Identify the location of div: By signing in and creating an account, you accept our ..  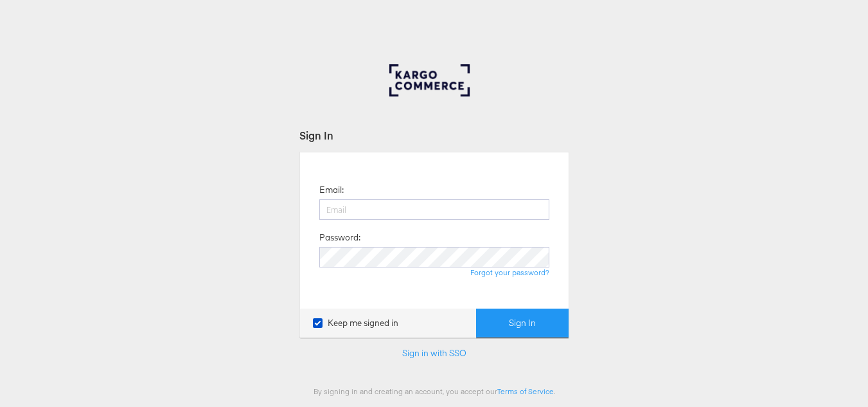
(434, 391).